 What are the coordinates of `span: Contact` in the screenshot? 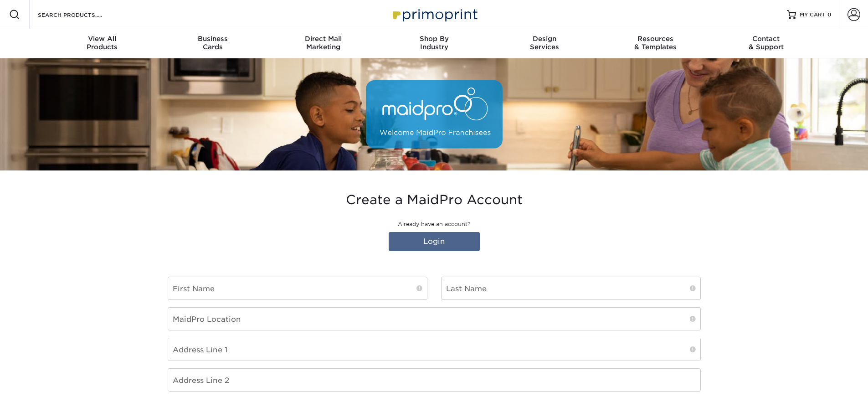 It's located at (766, 39).